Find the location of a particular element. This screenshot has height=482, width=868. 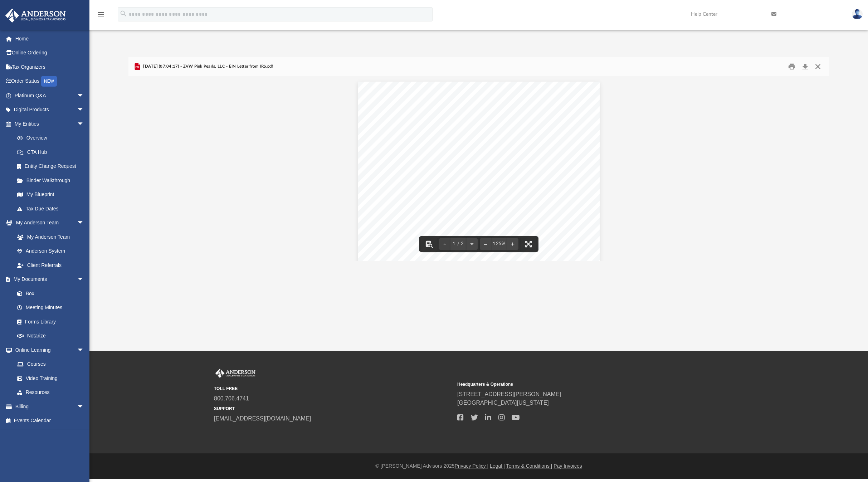

a: menu is located at coordinates (101, 16).